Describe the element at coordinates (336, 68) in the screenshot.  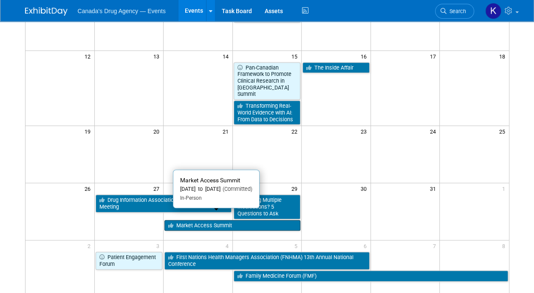
I see `a: The Inside Affair` at that location.